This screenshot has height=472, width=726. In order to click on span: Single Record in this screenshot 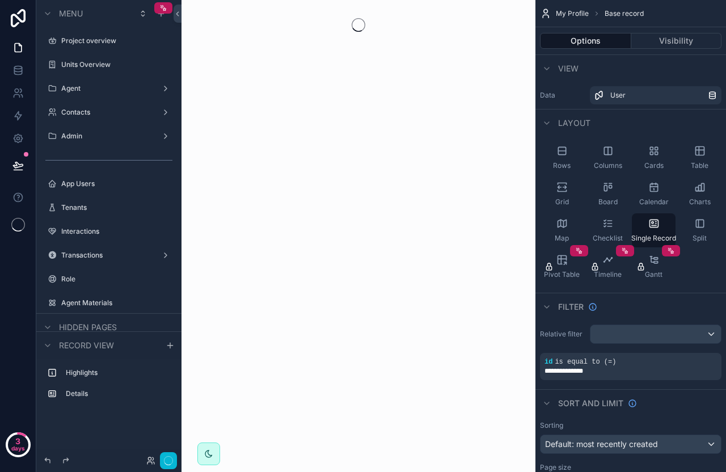, I will do `click(653, 238)`.